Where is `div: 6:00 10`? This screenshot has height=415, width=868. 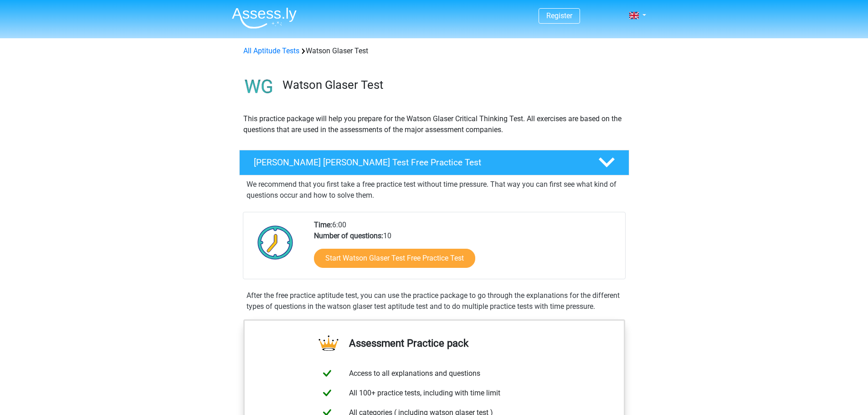 div: 6:00 10 is located at coordinates (466, 249).